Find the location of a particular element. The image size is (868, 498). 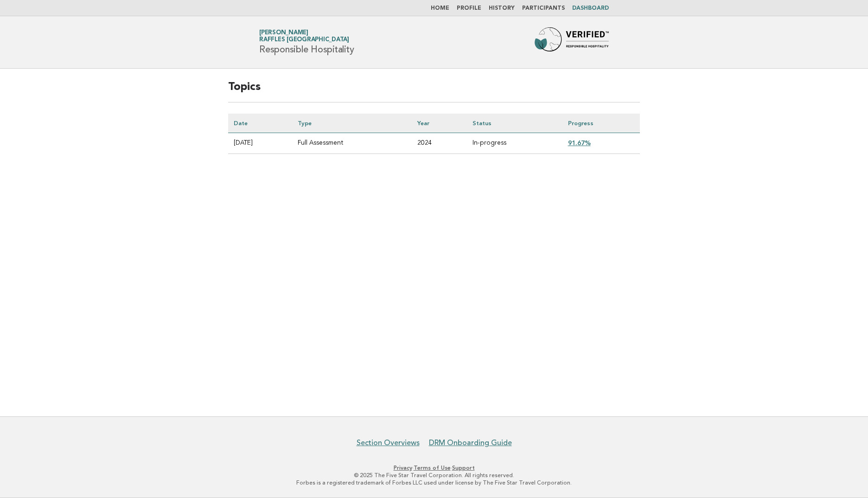

a: Terms of Use is located at coordinates (432, 468).